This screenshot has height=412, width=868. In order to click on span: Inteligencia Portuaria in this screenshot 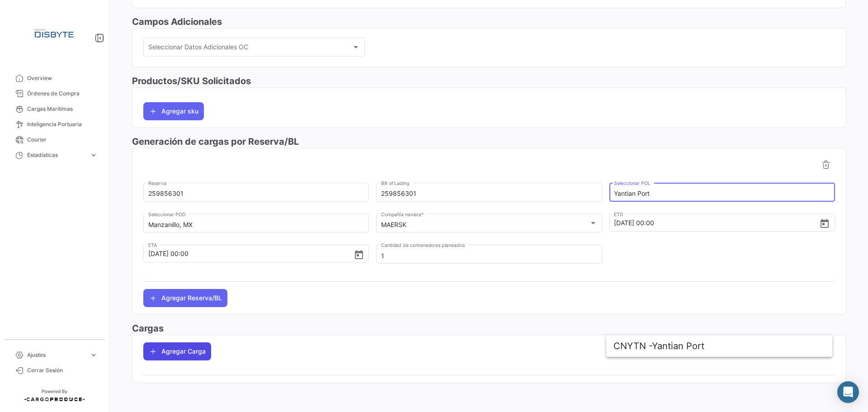, I will do `click(63, 124)`.